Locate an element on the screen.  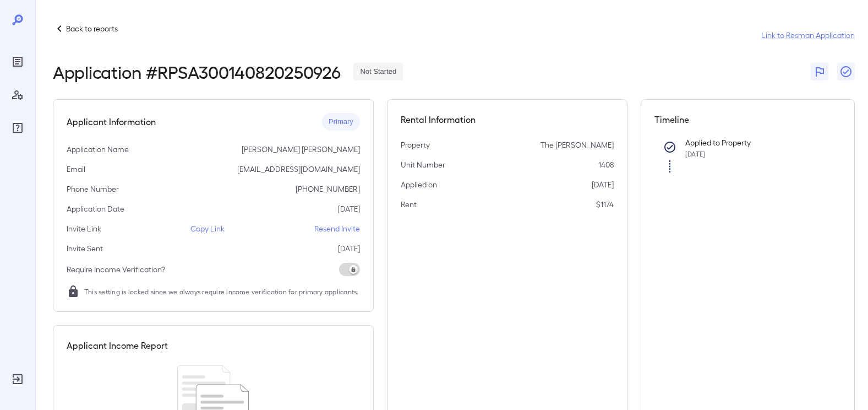
button: Close Report is located at coordinates (846, 71).